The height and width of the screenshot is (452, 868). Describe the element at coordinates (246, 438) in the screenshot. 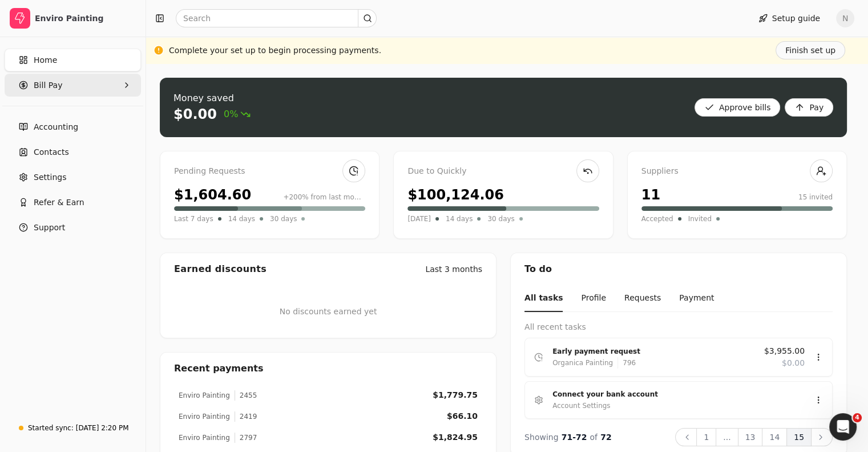

I see `div: 2797` at that location.